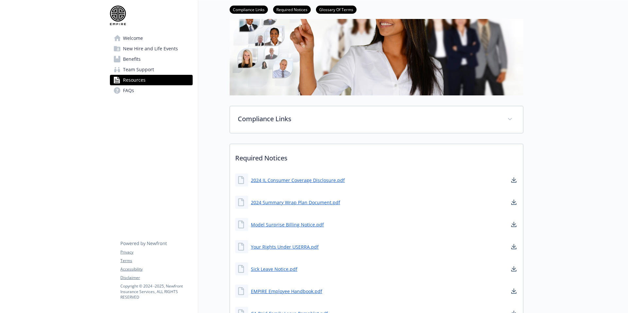 The width and height of the screenshot is (628, 313). I want to click on p: Compliance Links, so click(369, 119).